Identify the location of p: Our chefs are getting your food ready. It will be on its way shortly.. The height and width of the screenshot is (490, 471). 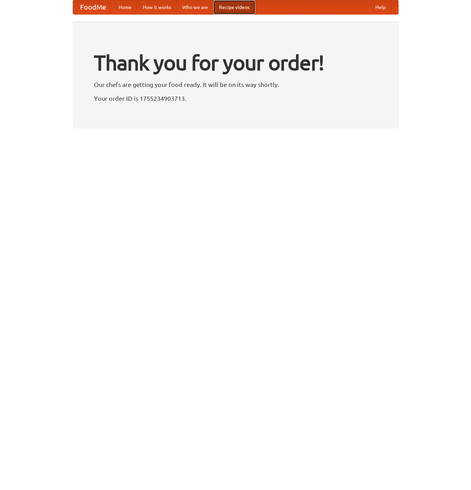
(235, 84).